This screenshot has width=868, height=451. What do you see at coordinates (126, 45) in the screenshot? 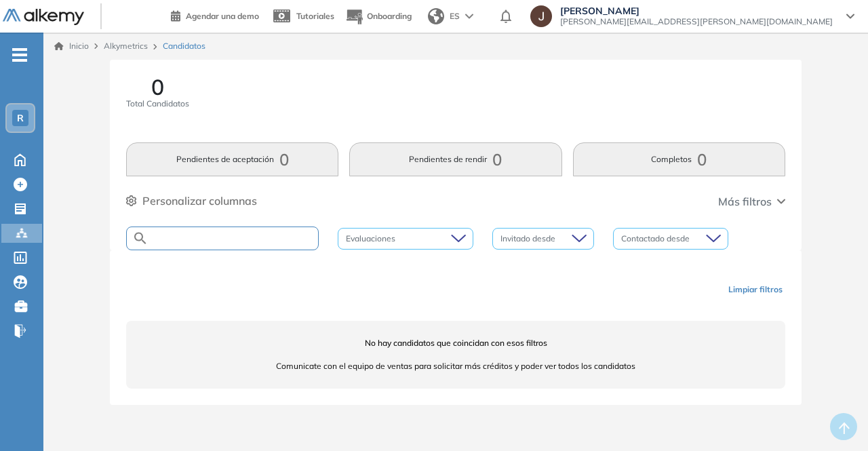
I see `span: Alkymetrics` at bounding box center [126, 45].